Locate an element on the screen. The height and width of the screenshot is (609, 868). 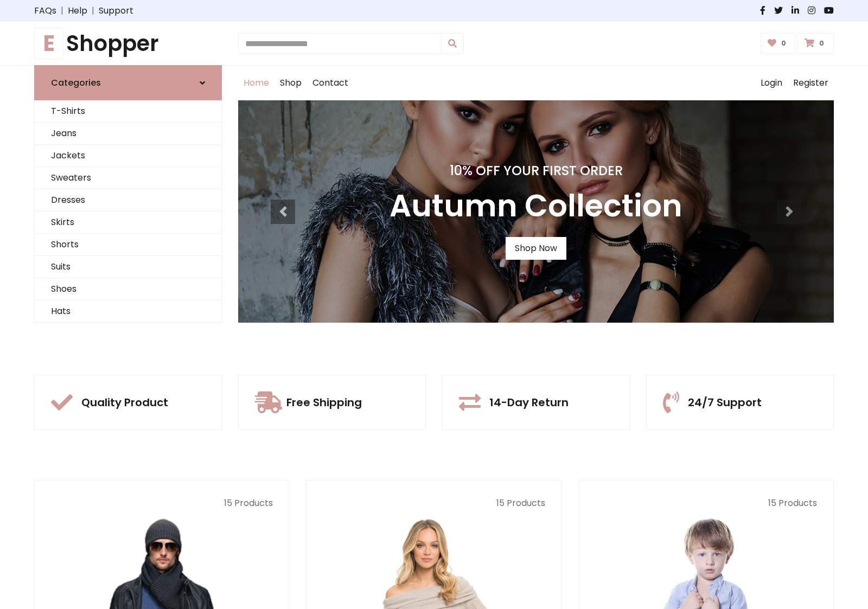
a: Shoes is located at coordinates (128, 289).